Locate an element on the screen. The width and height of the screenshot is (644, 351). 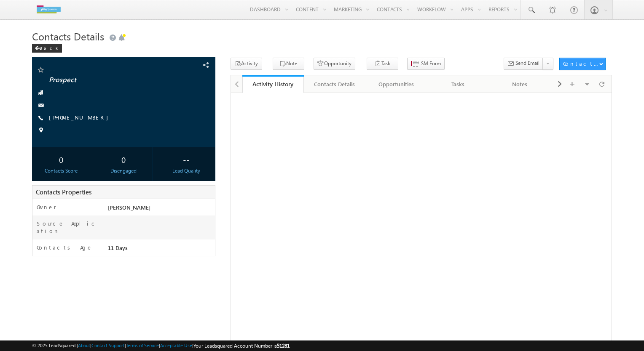
a: Contact Support is located at coordinates (108, 345).